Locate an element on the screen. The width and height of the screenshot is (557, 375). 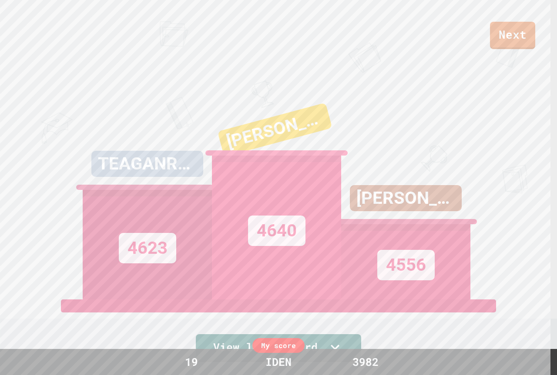
div: IDEN is located at coordinates (278, 362).